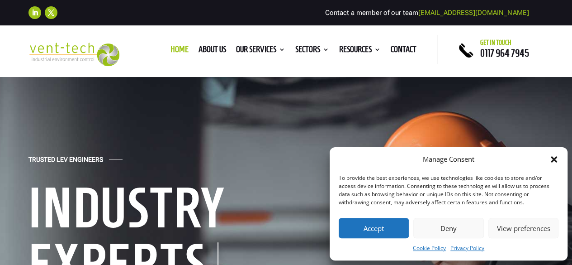  What do you see at coordinates (504, 53) in the screenshot?
I see `a: 0117 964 7945` at bounding box center [504, 53].